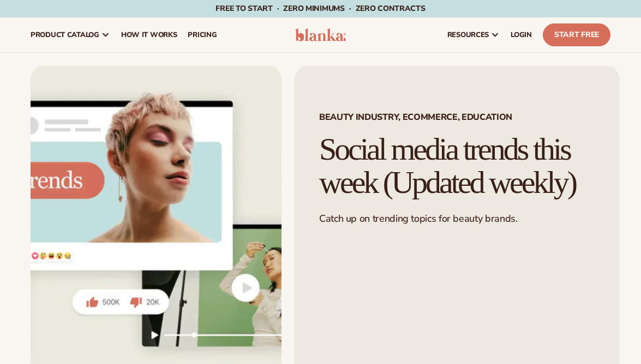 The width and height of the screenshot is (641, 364). I want to click on a: pricing, so click(202, 35).